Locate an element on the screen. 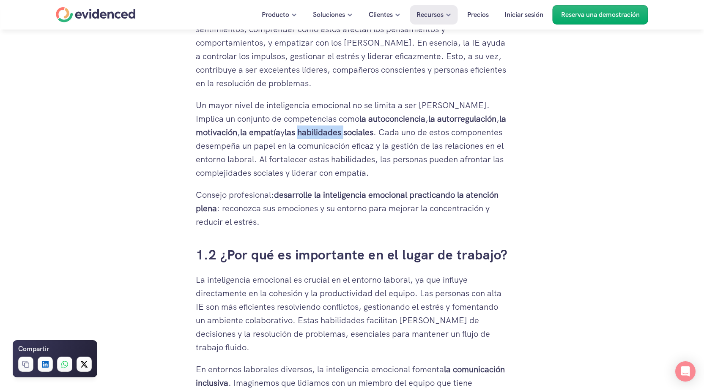 This screenshot has height=390, width=704. font: Producto is located at coordinates (275, 14).